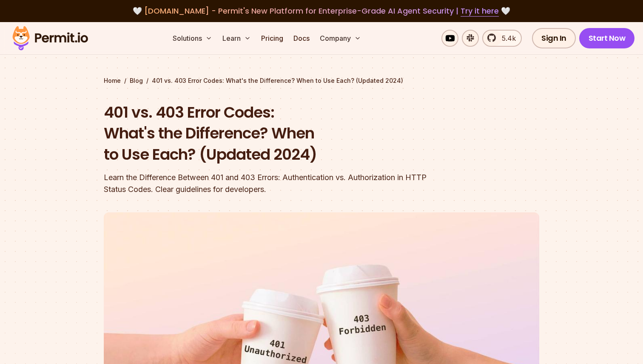 Image resolution: width=643 pixels, height=364 pixels. What do you see at coordinates (607, 38) in the screenshot?
I see `a: Start Now` at bounding box center [607, 38].